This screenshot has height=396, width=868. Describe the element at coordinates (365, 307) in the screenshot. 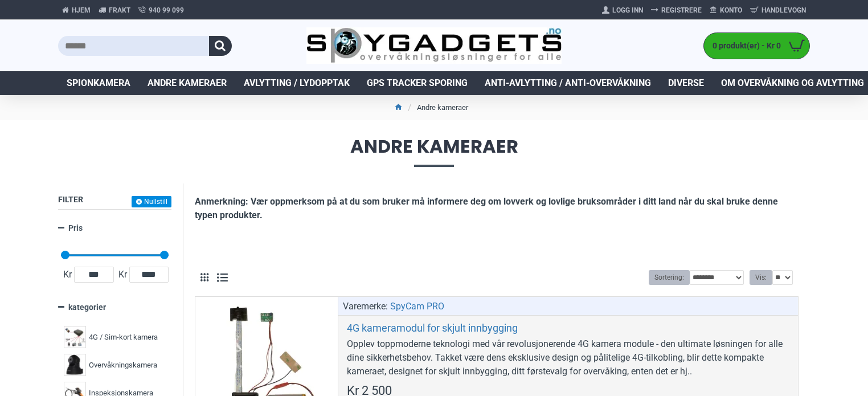

I see `span: Varemerke:` at that location.